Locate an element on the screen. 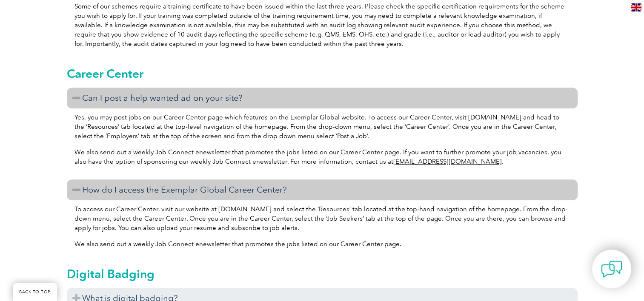  a: BACK TO TOP is located at coordinates (35, 292).